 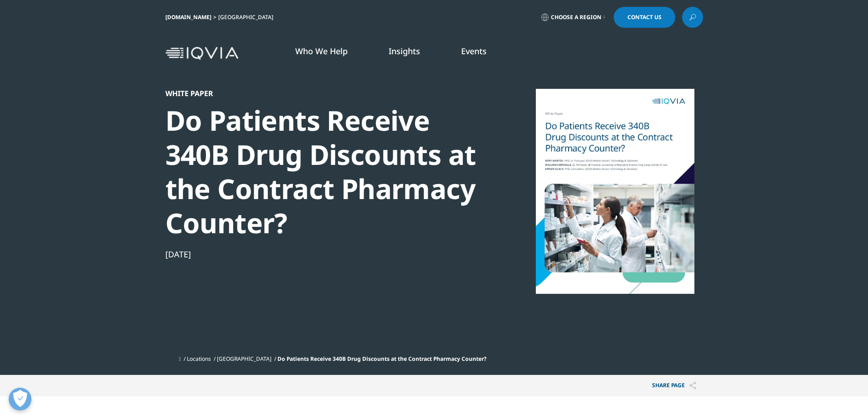 I want to click on button: Open Preferences, so click(x=20, y=399).